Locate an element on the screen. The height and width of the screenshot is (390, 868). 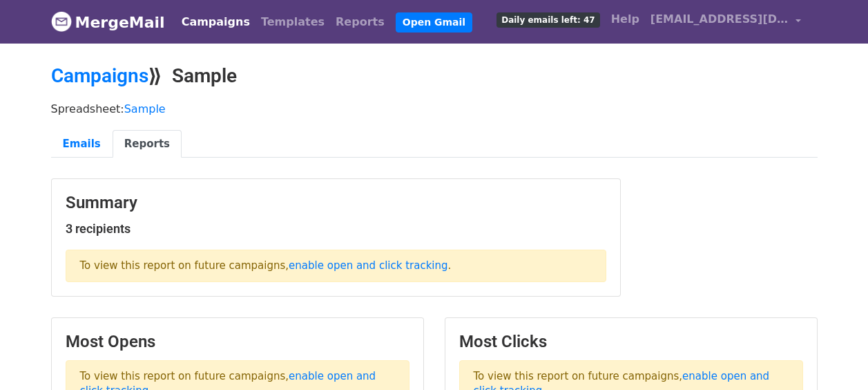
a: Daily emails left: 47 is located at coordinates (548, 19).